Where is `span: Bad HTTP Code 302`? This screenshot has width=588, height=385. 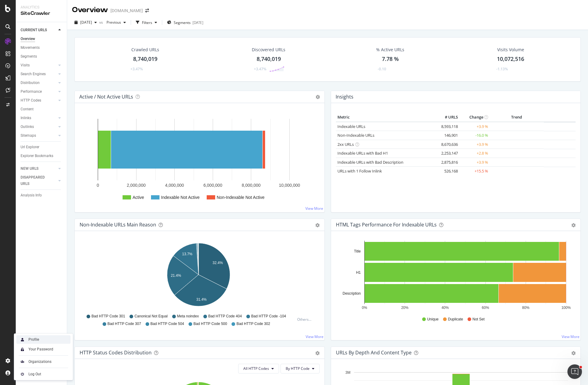
span: Bad HTTP Code 302 is located at coordinates (253, 323).